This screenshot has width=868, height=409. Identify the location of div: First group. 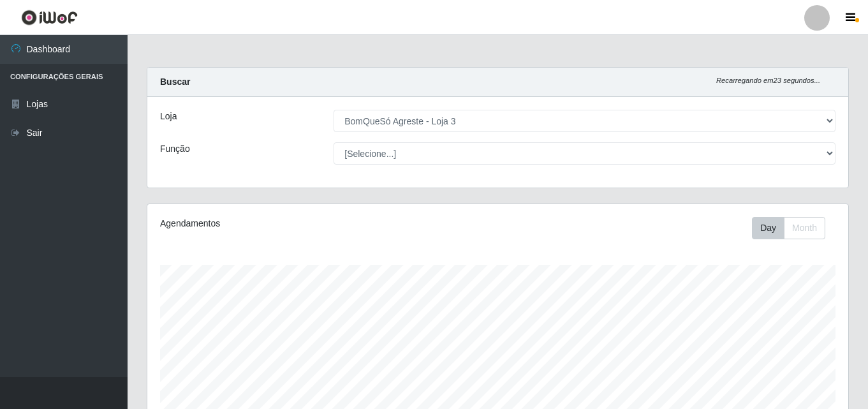
(788, 228).